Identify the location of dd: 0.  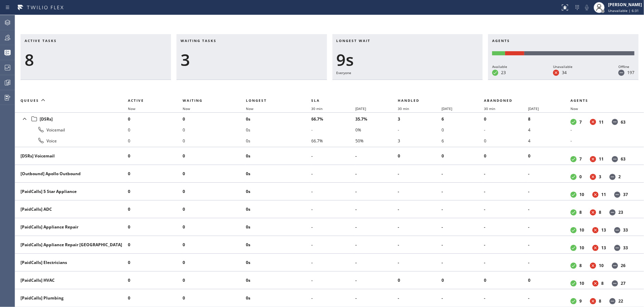
(580, 176).